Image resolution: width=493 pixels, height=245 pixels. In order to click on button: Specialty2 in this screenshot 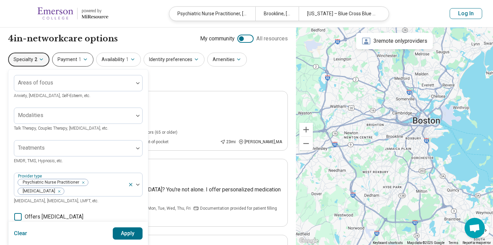, I will do `click(29, 59)`.